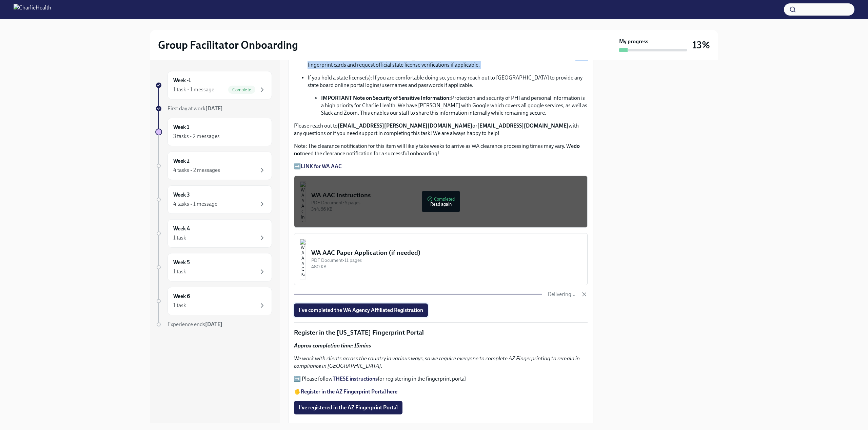  Describe the element at coordinates (214, 301) in the screenshot. I see `a: Week 61 task` at that location.